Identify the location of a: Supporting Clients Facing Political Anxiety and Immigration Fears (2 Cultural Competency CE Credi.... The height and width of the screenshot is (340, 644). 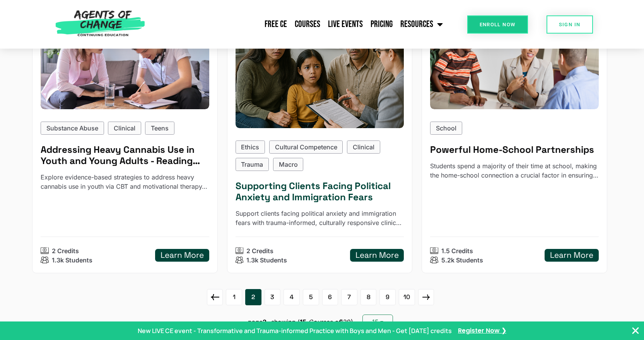
(320, 141).